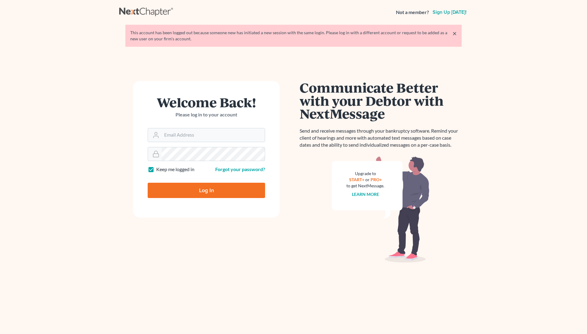 This screenshot has height=334, width=587. What do you see at coordinates (357, 180) in the screenshot?
I see `a: START+` at bounding box center [357, 180].